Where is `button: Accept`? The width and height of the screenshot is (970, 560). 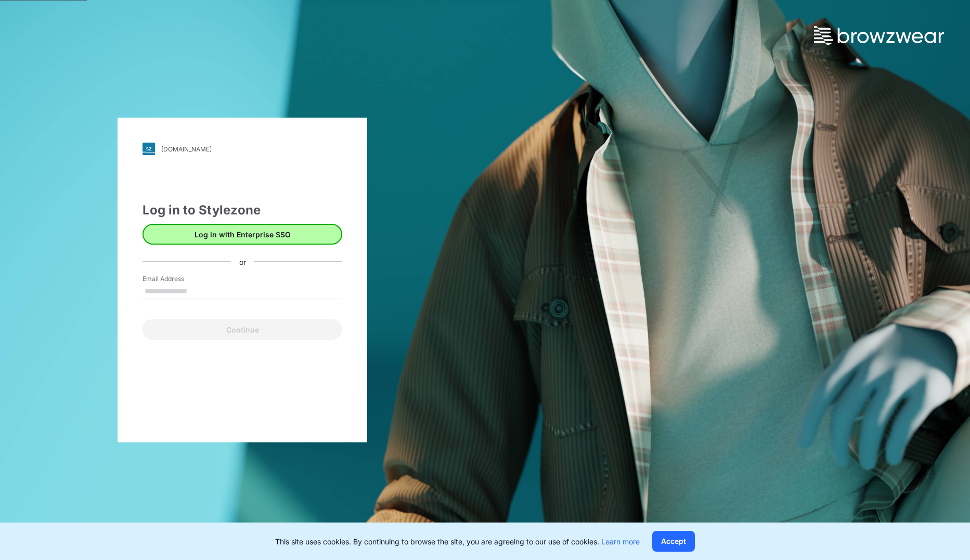
button: Accept is located at coordinates (674, 541).